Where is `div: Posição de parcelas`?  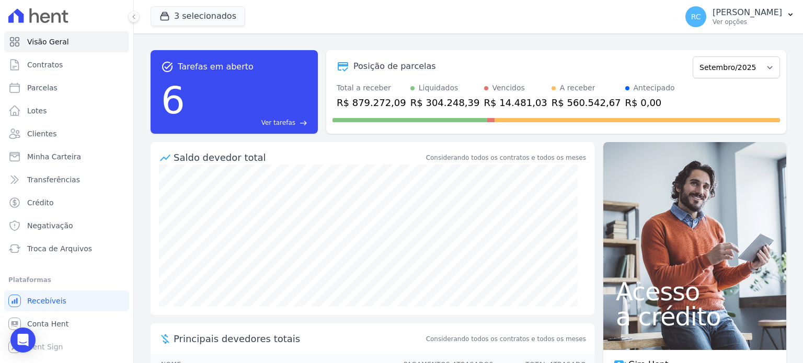
div: Posição de parcelas is located at coordinates (395, 66).